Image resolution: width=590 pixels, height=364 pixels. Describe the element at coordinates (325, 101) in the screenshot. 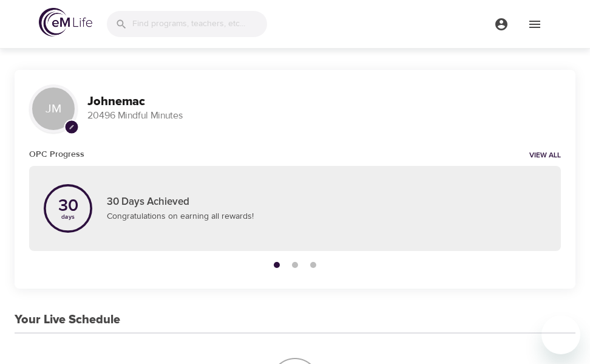

I see `h3: Johnemac` at that location.